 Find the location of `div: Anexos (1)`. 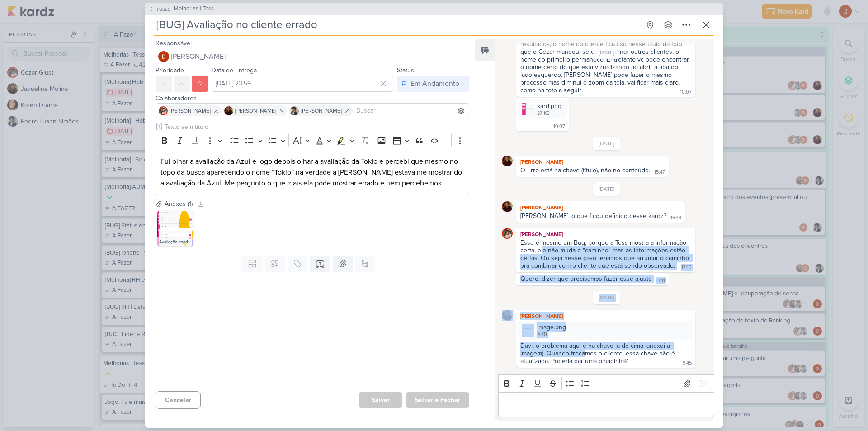

div: Anexos (1) is located at coordinates (179, 203).